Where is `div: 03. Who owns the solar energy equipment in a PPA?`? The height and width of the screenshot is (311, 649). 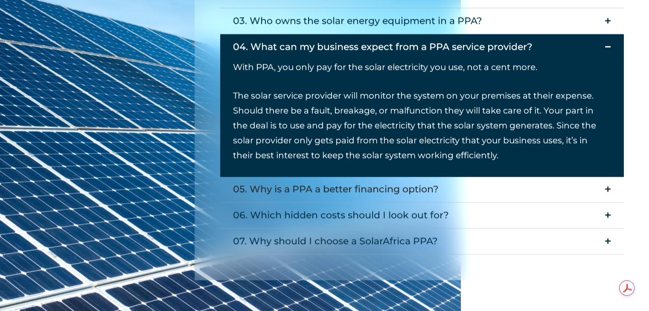
div: 03. Who owns the solar energy equipment in a PPA? is located at coordinates (357, 21).